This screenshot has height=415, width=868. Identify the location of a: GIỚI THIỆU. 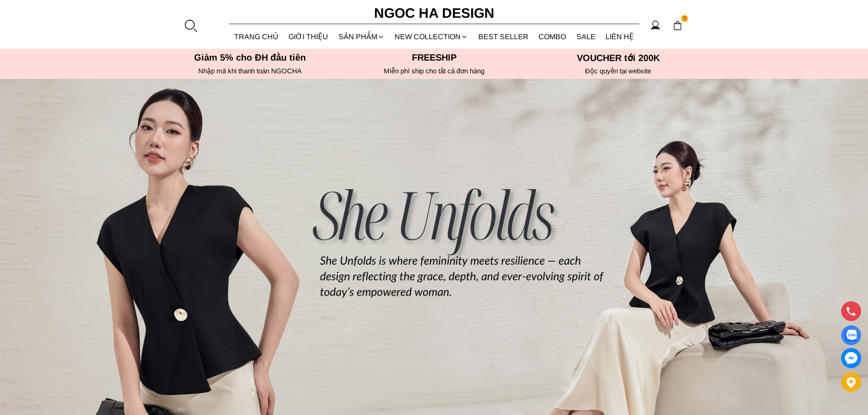
(309, 36).